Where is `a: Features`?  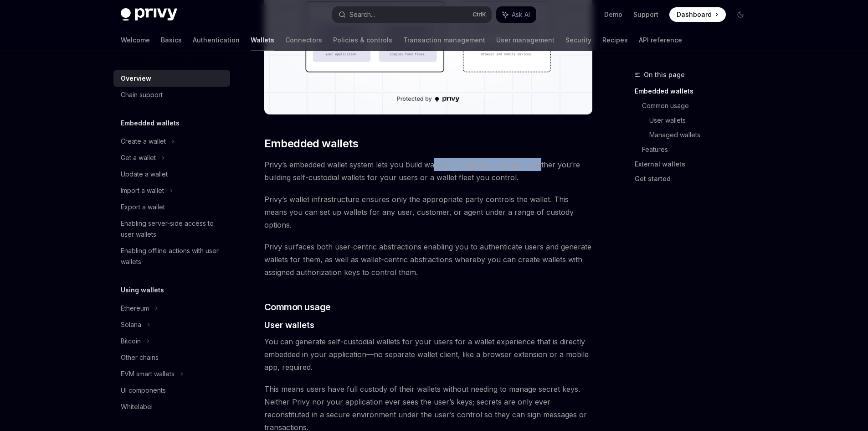
a: Features is located at coordinates (698, 150).